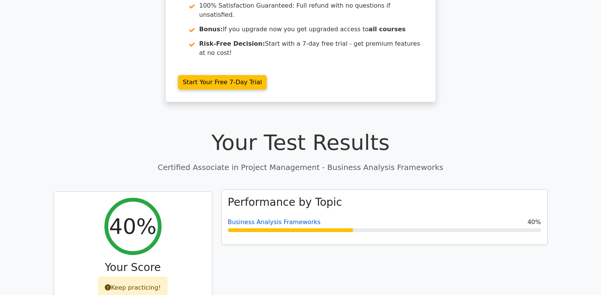 Image resolution: width=601 pixels, height=295 pixels. What do you see at coordinates (133, 226) in the screenshot?
I see `h2: 40%` at bounding box center [133, 226].